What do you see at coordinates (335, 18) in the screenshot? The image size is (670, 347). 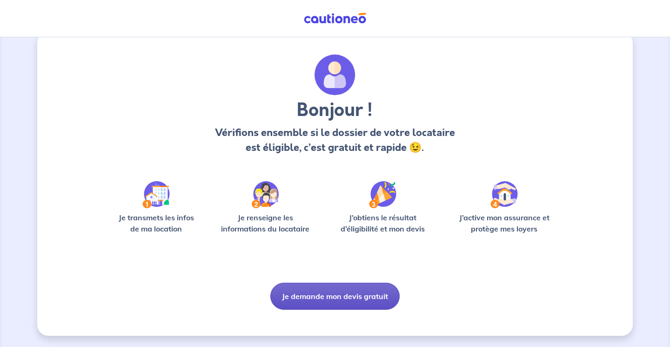 I see `img: Cautioneo` at bounding box center [335, 18].